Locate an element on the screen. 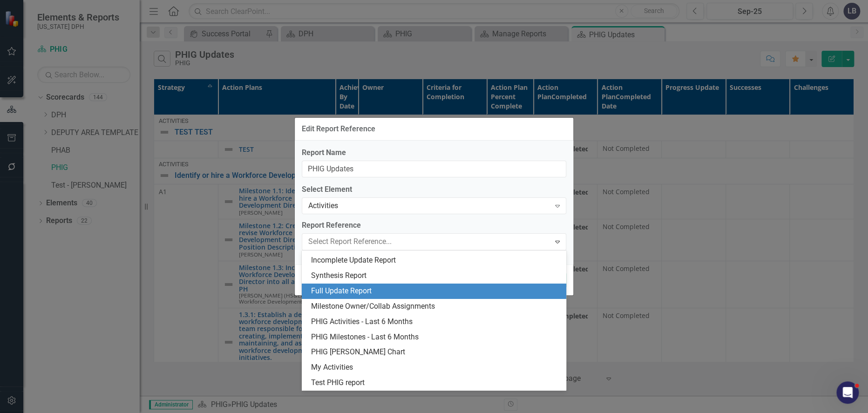  label: Report Reference is located at coordinates (434, 225).